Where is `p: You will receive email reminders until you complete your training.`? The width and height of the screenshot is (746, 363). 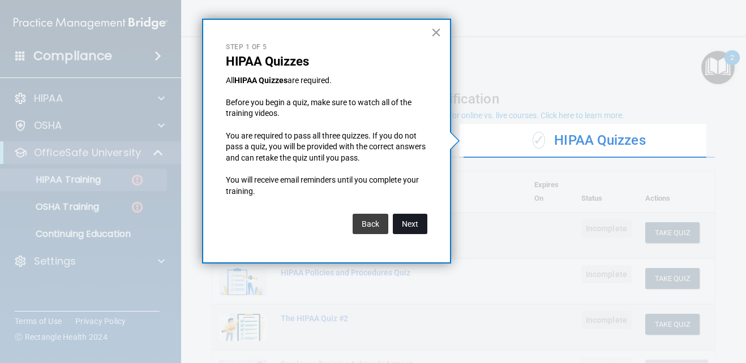
p: You will receive email reminders until you complete your training. is located at coordinates (327, 186).